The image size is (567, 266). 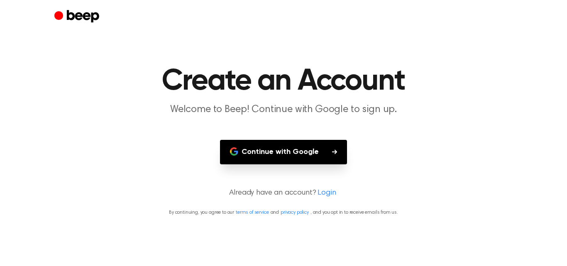 What do you see at coordinates (283, 110) in the screenshot?
I see `p: Welcome to Beep! Continue with Google to sign up.` at bounding box center [283, 110].